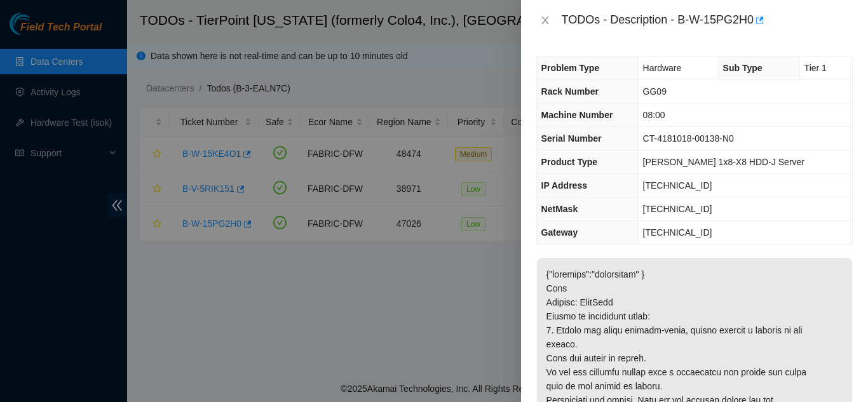  What do you see at coordinates (654, 115) in the screenshot?
I see `span: 08:00` at bounding box center [654, 115].